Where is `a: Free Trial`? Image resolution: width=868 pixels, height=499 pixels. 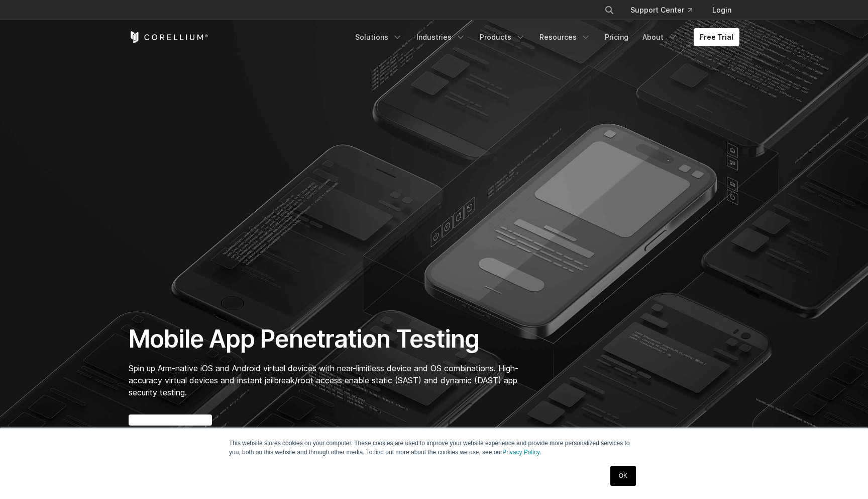
a: Free Trial is located at coordinates (716, 37).